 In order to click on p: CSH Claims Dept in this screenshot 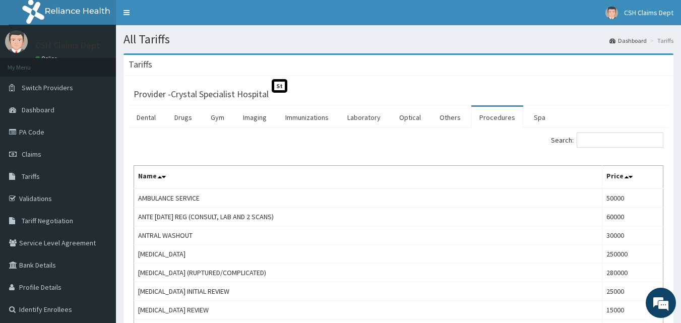, I will do `click(68, 45)`.